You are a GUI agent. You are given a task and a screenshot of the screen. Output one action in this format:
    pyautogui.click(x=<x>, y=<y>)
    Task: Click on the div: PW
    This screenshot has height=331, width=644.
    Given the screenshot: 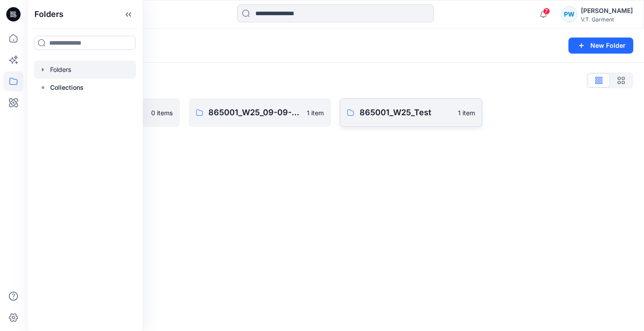 What is the action you would take?
    pyautogui.click(x=569, y=14)
    